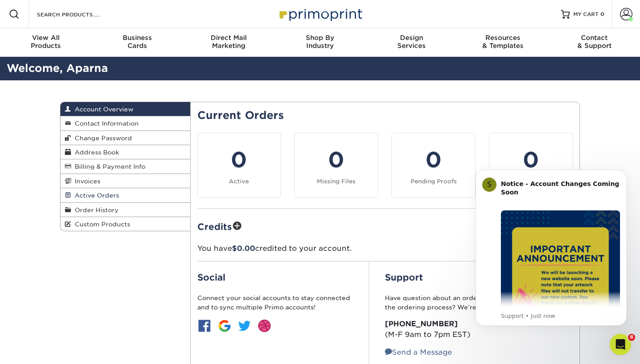  What do you see at coordinates (503, 42) in the screenshot?
I see `div: & Templates` at bounding box center [503, 42].